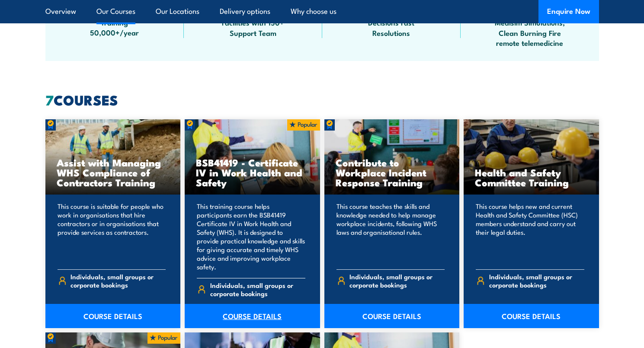  Describe the element at coordinates (253, 23) in the screenshot. I see `span: Specialist Training Facilities with 150+ Support Team` at that location.